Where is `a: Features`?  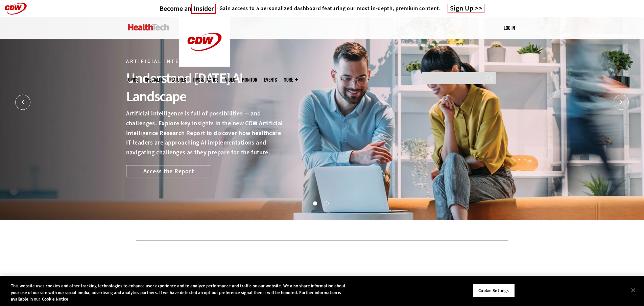
a: Features is located at coordinates (178, 80).